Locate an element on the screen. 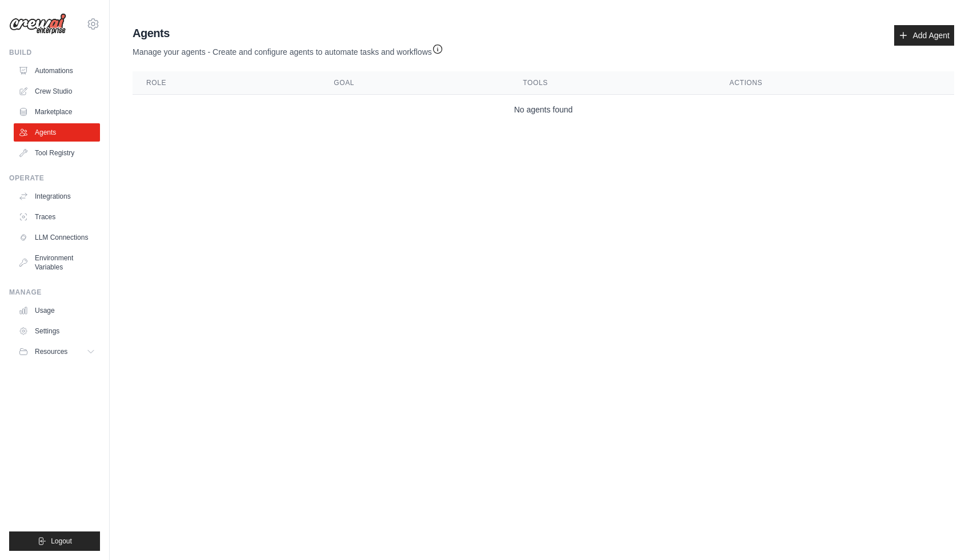 The image size is (977, 560). a: Integrations is located at coordinates (56, 197).